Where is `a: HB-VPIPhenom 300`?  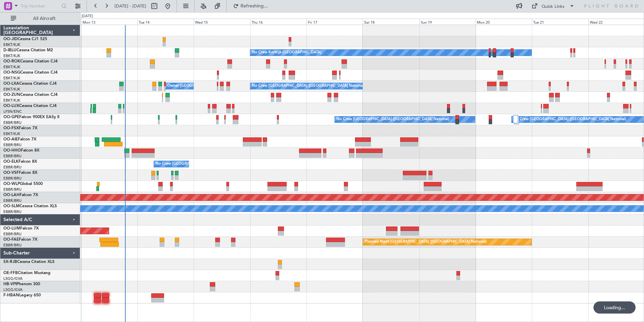 a: HB-VPIPhenom 300 is located at coordinates (22, 284).